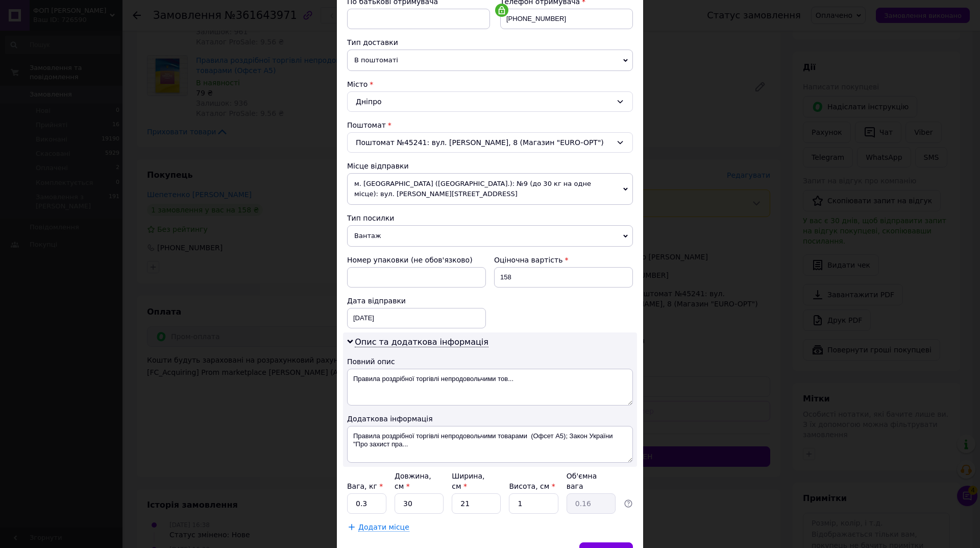 This screenshot has height=548, width=980. I want to click on label: Висота, см, so click(532, 487).